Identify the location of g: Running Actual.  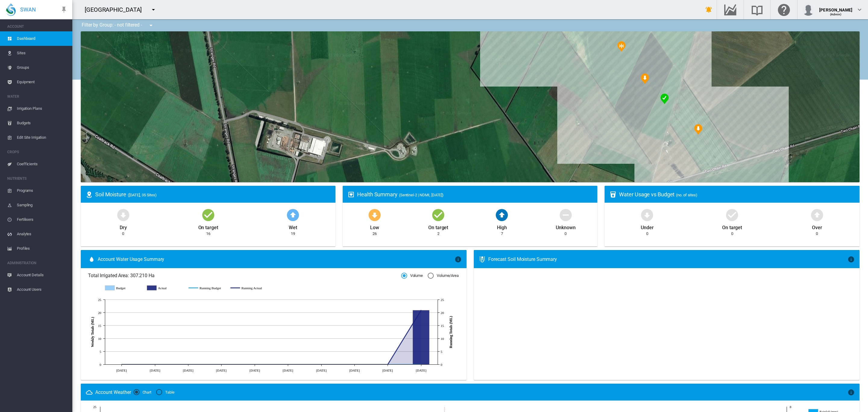
(248, 288).